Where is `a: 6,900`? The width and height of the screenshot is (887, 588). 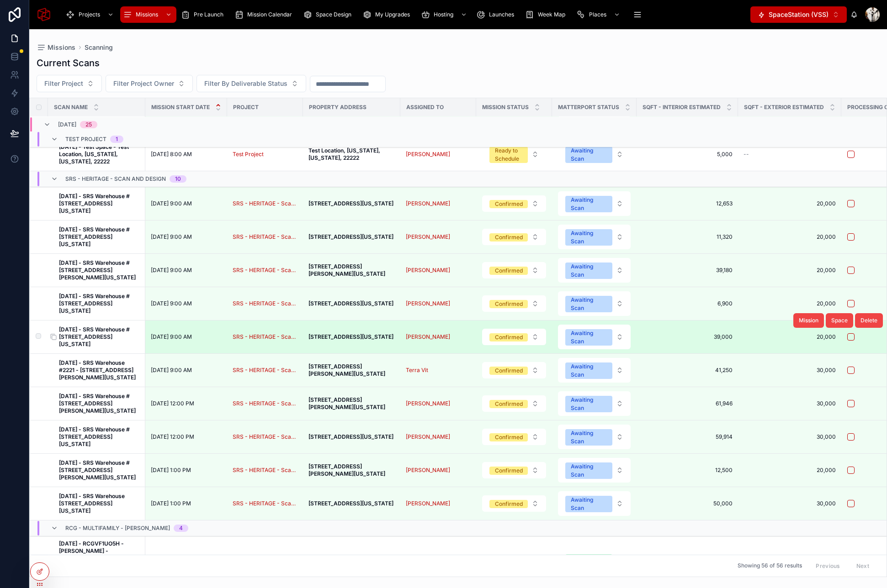
a: 6,900 is located at coordinates (687, 303).